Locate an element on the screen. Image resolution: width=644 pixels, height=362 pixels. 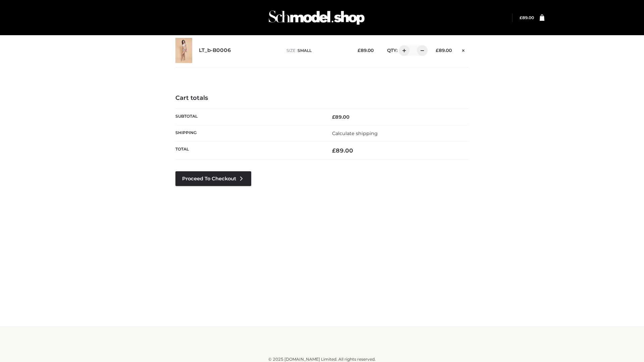
a: Remove this item is located at coordinates (464, 50).